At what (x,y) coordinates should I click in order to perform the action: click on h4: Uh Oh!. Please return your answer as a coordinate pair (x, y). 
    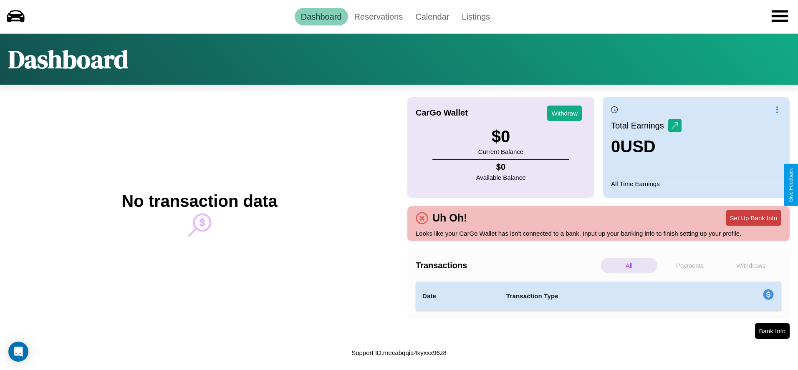
    Looking at the image, I should click on (450, 218).